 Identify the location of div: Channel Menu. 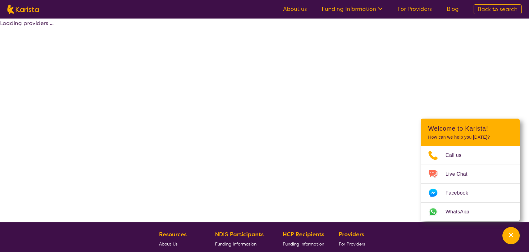
(470, 170).